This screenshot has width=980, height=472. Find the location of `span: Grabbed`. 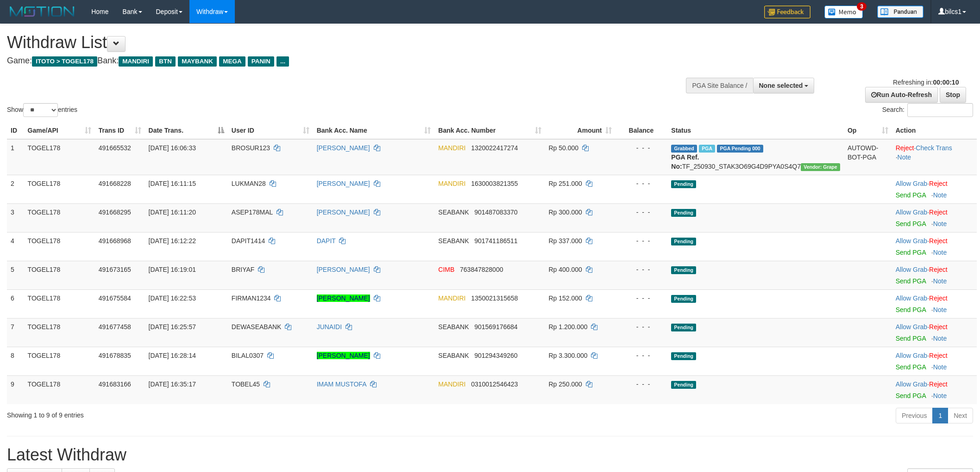

span: Grabbed is located at coordinates (684, 148).